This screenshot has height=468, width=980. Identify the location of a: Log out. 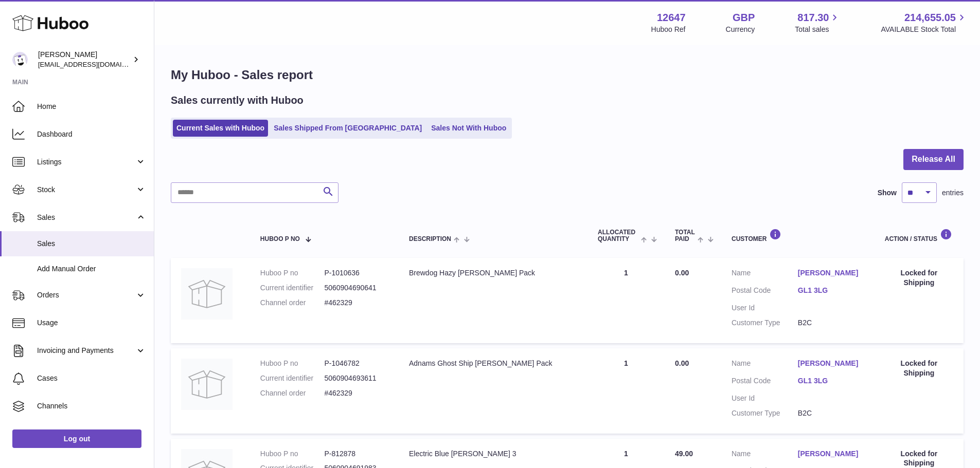
(77, 439).